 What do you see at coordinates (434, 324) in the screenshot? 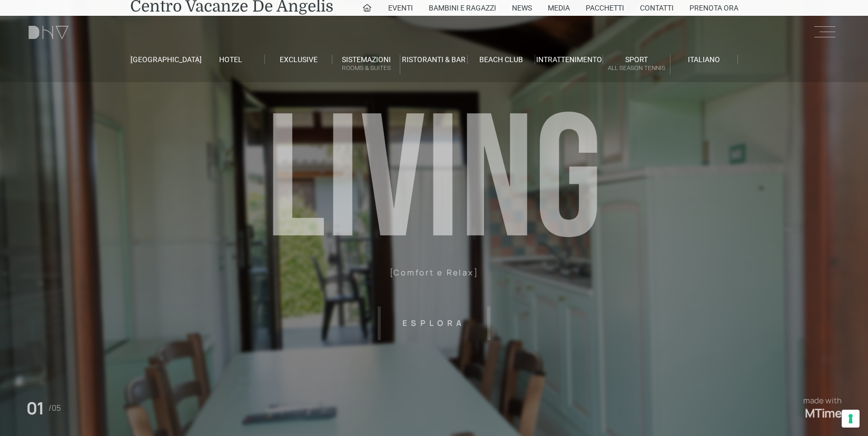
I see `sr7-txt: Esplora` at bounding box center [434, 324].